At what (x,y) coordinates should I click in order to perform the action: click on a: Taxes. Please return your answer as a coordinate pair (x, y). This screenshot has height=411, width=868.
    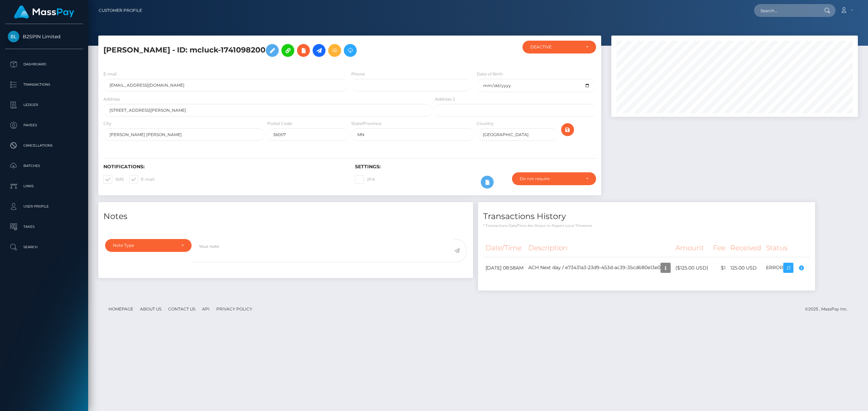
    Looking at the image, I should click on (44, 227).